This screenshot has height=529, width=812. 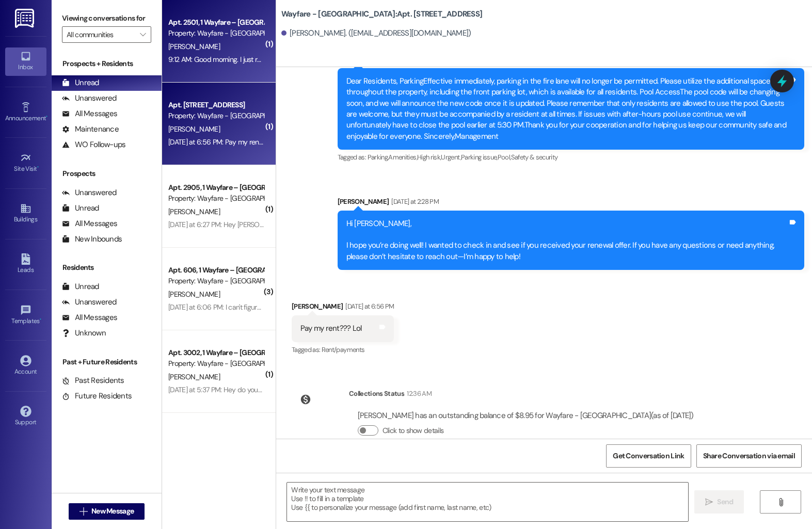 What do you see at coordinates (107, 63) in the screenshot?
I see `div: Prospects + Residents` at bounding box center [107, 63].